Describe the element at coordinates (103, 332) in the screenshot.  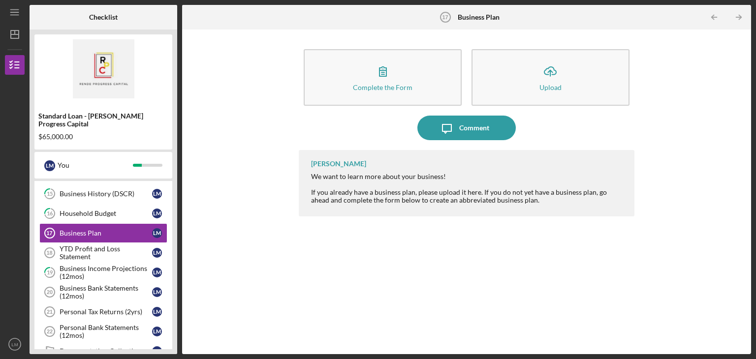
I see `a: 22Personal Bank Statements (12mos)LM` at that location.